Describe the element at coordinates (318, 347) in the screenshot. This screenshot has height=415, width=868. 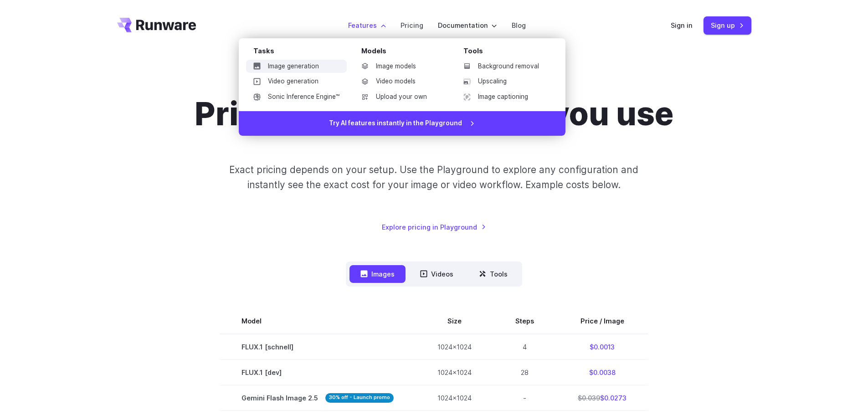
I see `td: FLUX.1 [schnell]` at that location.